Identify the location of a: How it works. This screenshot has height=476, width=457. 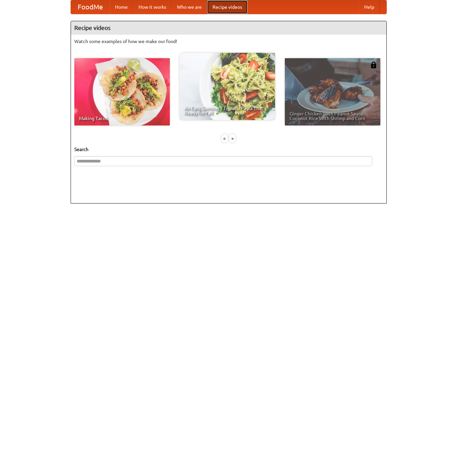
(152, 7).